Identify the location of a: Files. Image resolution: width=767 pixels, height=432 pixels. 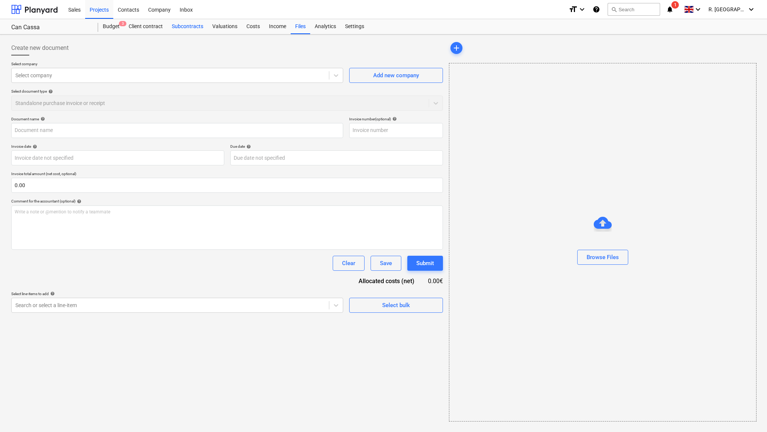
(300, 27).